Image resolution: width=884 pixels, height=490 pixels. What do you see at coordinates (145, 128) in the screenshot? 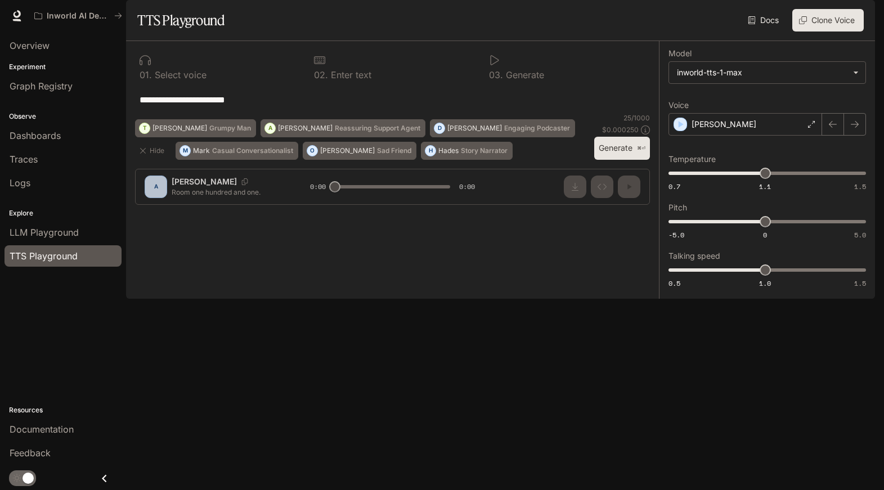
I see `div: T` at bounding box center [145, 128].